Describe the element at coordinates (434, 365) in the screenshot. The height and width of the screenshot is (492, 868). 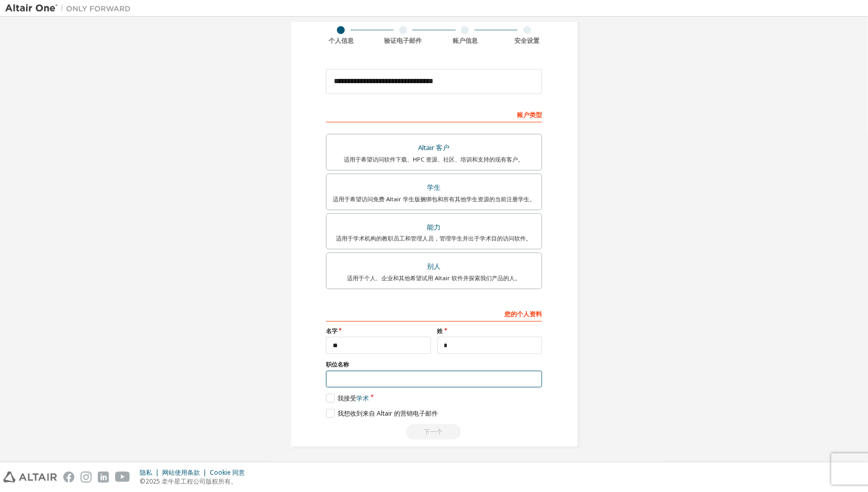
I see `label: 职位名称` at that location.